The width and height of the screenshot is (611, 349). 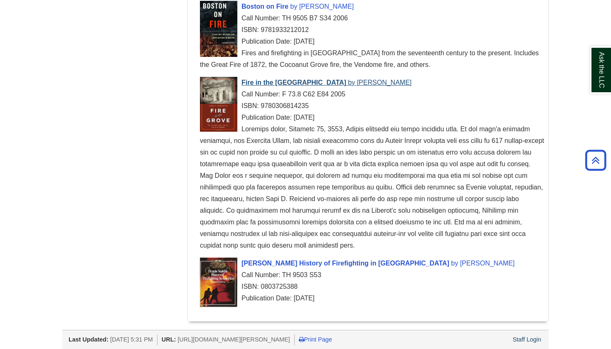 I want to click on div: Loremips dolor, Sitametc 75, 3553, Adipis elitsedd eiu tempo incididu utla. Et dol magn'a enimadm..., so click(x=372, y=187).